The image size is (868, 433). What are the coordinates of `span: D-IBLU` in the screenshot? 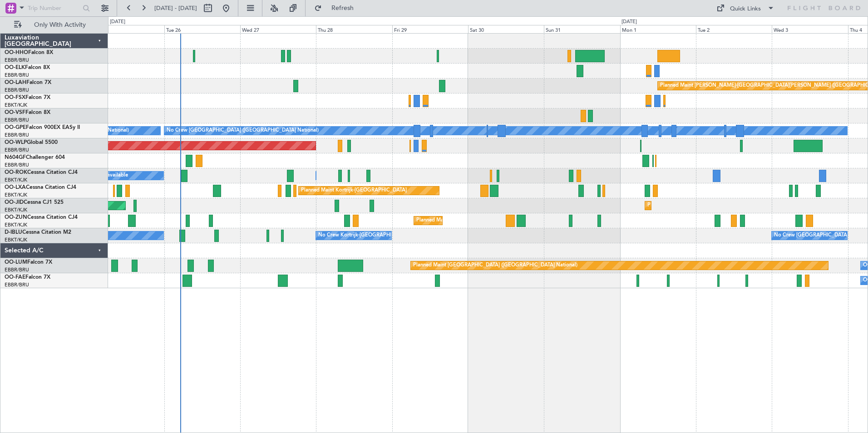 It's located at (13, 232).